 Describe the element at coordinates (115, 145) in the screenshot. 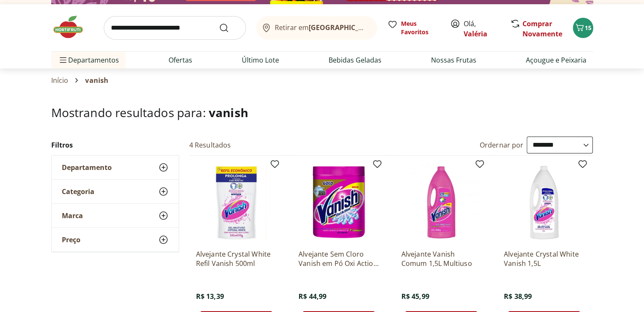

I see `h2: Filtros` at that location.